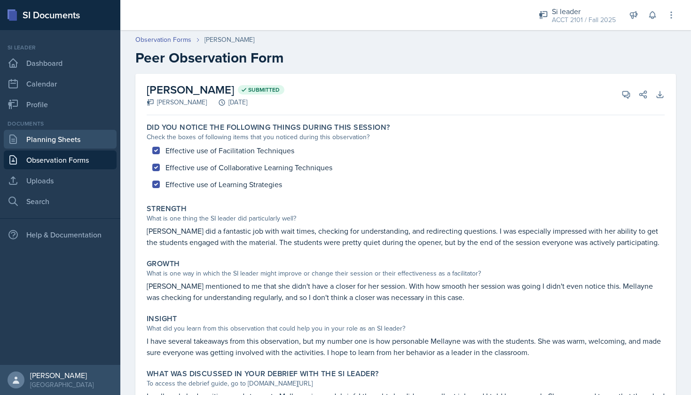  What do you see at coordinates (60, 63) in the screenshot?
I see `a: Dashboard` at bounding box center [60, 63].